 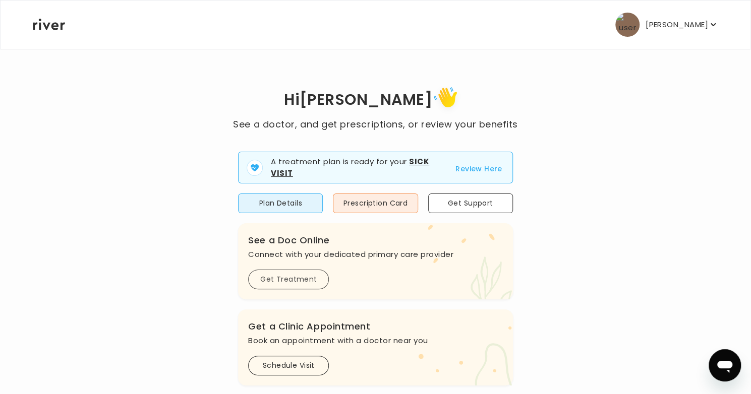 I want to click on button: Get Support, so click(x=470, y=203).